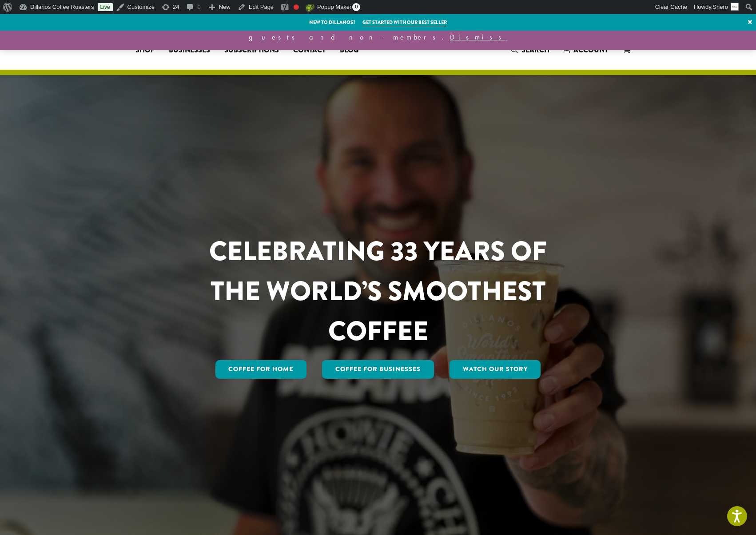 This screenshot has width=756, height=535. What do you see at coordinates (535, 50) in the screenshot?
I see `span: Search` at bounding box center [535, 50].